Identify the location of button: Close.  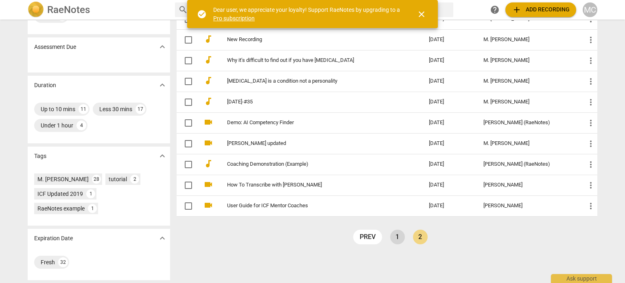
(421, 14).